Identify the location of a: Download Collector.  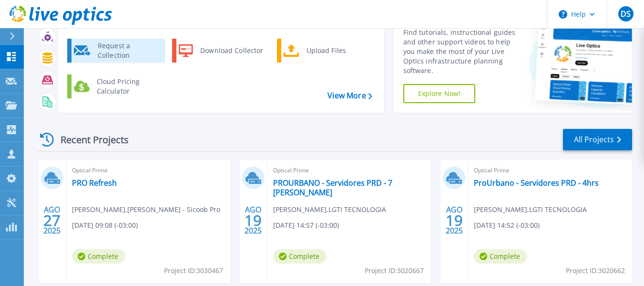
(221, 50).